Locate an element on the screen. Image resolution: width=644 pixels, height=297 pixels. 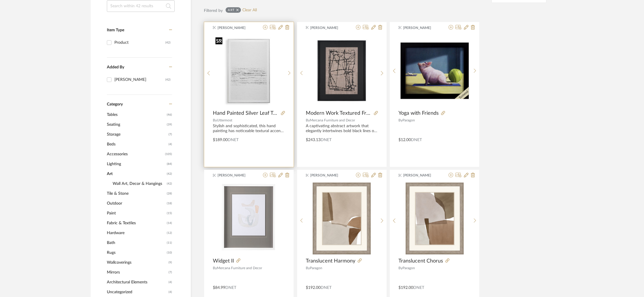
span: (105) is located at coordinates (168, 154).